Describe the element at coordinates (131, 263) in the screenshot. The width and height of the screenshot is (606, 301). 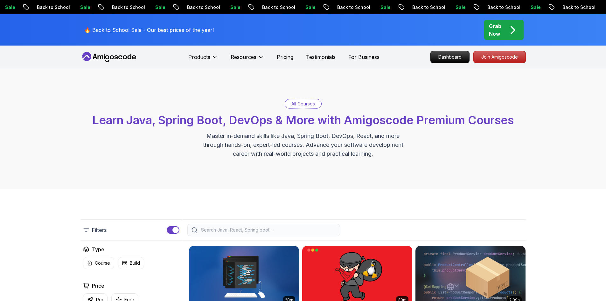
I see `button: Build` at that location.